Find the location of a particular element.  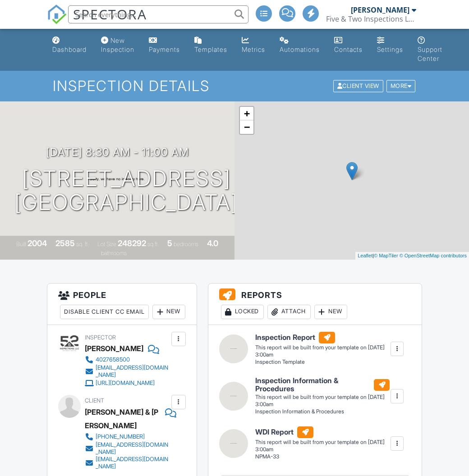

div: 4027658500 is located at coordinates (113, 360).